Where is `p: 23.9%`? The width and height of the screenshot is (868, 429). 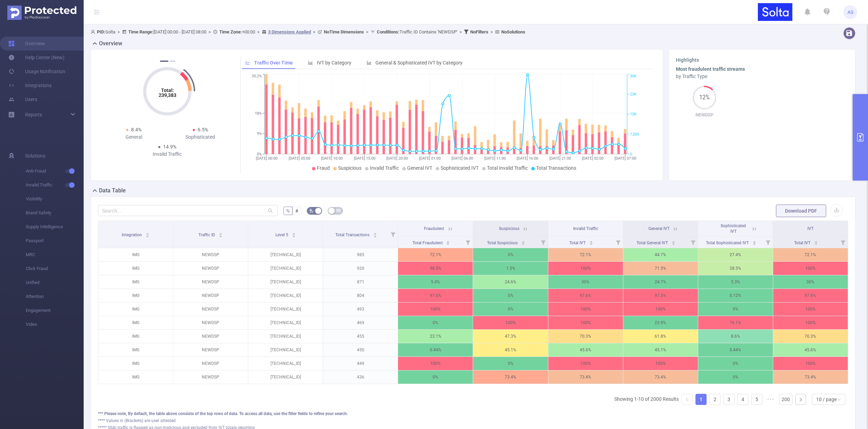 p: 23.9% is located at coordinates (661, 323).